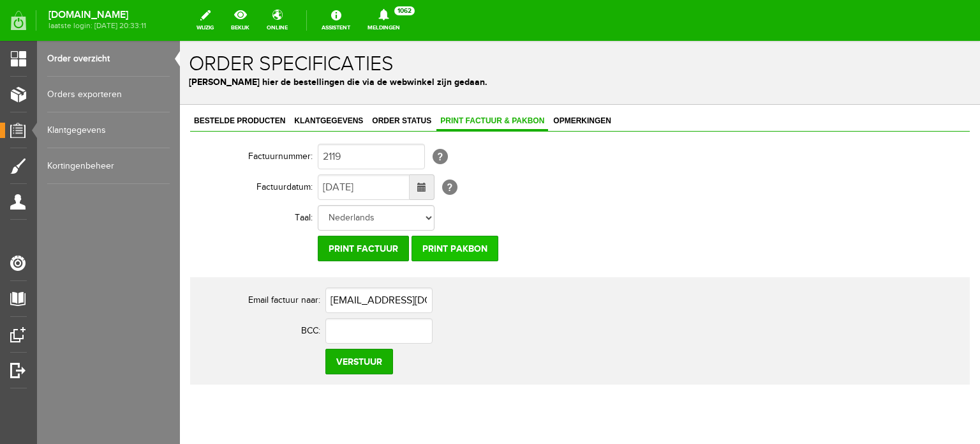  What do you see at coordinates (205, 20) in the screenshot?
I see `a: wijzig` at bounding box center [205, 20].